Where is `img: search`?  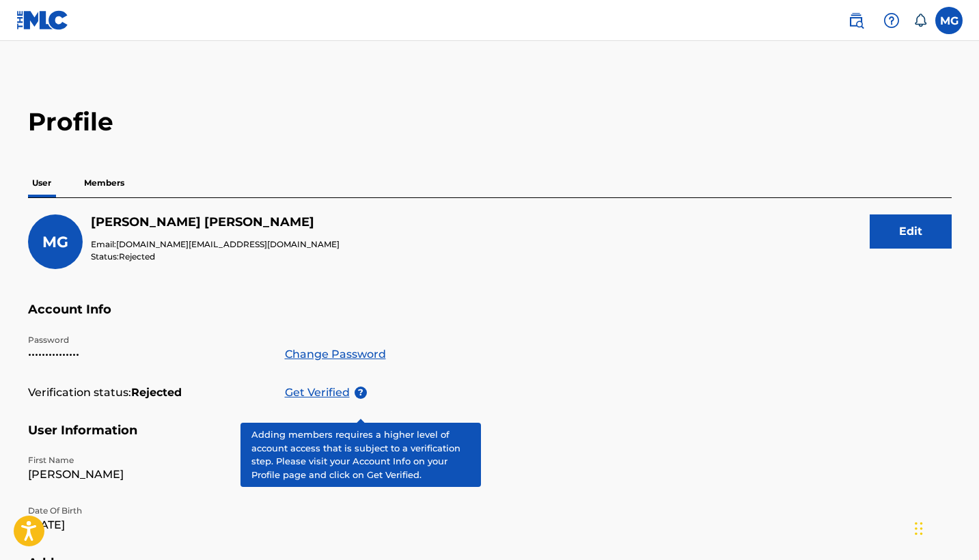
img: search is located at coordinates (857, 20).